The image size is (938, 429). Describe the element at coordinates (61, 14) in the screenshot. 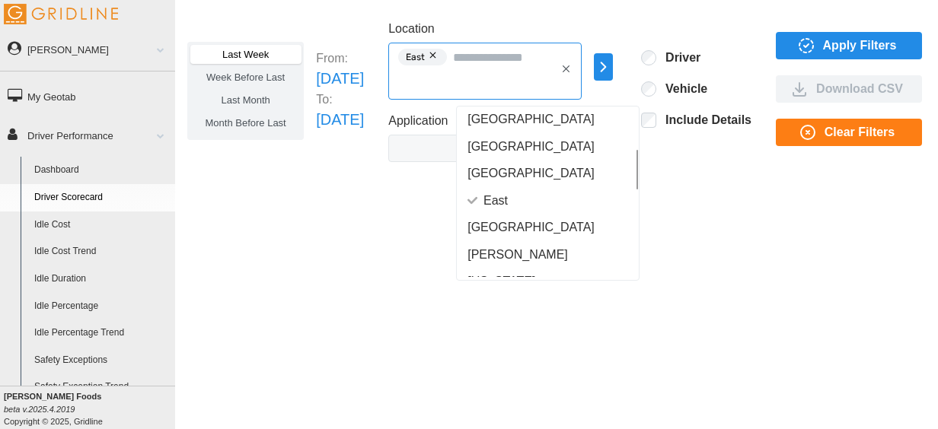

I see `img: Gridline` at that location.